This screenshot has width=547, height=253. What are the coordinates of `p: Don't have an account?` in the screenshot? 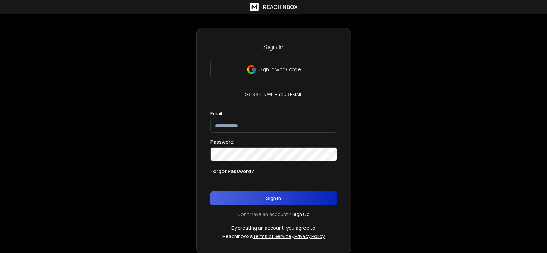 It's located at (264, 214).